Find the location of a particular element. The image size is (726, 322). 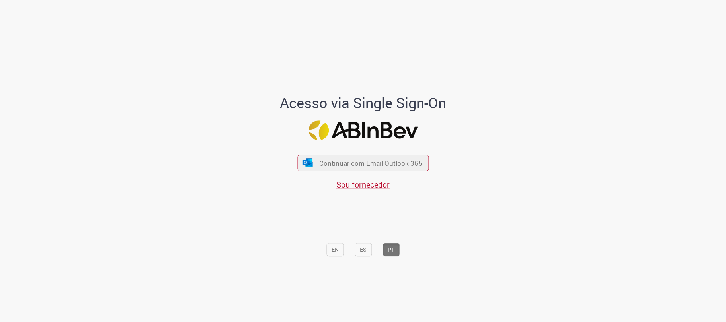

span: Continuar com Email Outlook 365 is located at coordinates (370, 163).